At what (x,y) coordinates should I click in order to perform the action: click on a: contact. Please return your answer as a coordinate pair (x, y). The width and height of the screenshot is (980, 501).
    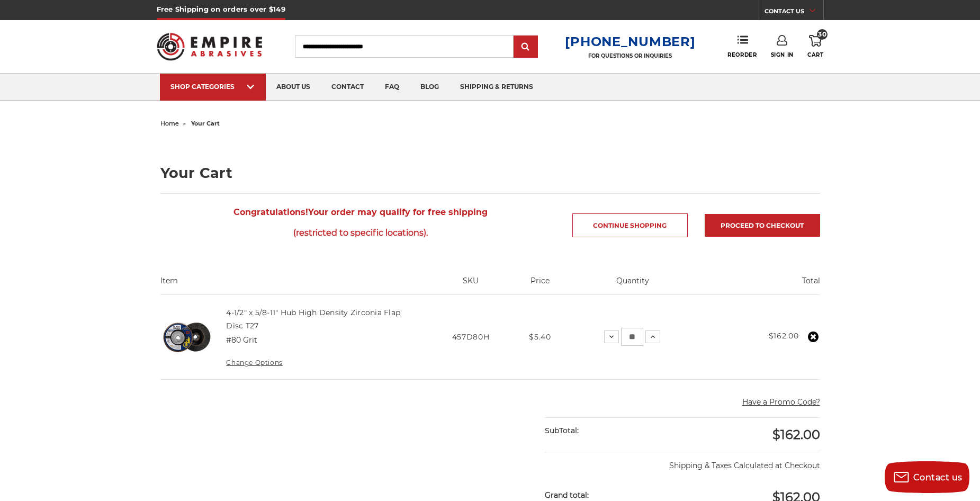
    Looking at the image, I should click on (347, 87).